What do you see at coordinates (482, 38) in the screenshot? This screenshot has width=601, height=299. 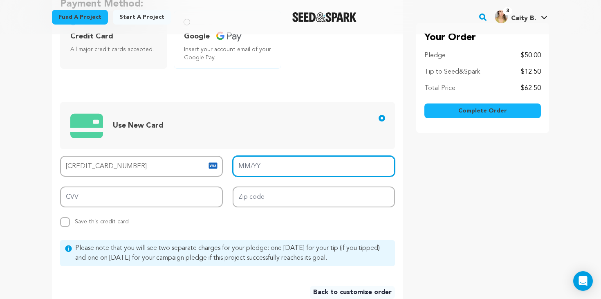 I see `p: Your Order` at bounding box center [482, 38].